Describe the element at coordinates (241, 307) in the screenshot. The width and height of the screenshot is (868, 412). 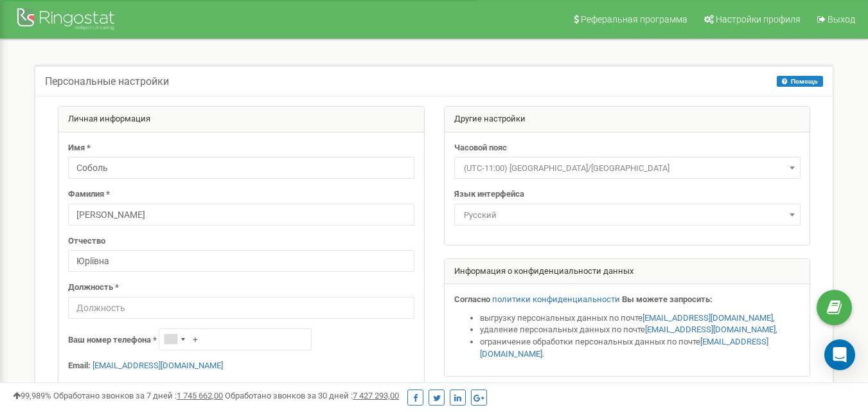
I see `input: Должность` at that location.